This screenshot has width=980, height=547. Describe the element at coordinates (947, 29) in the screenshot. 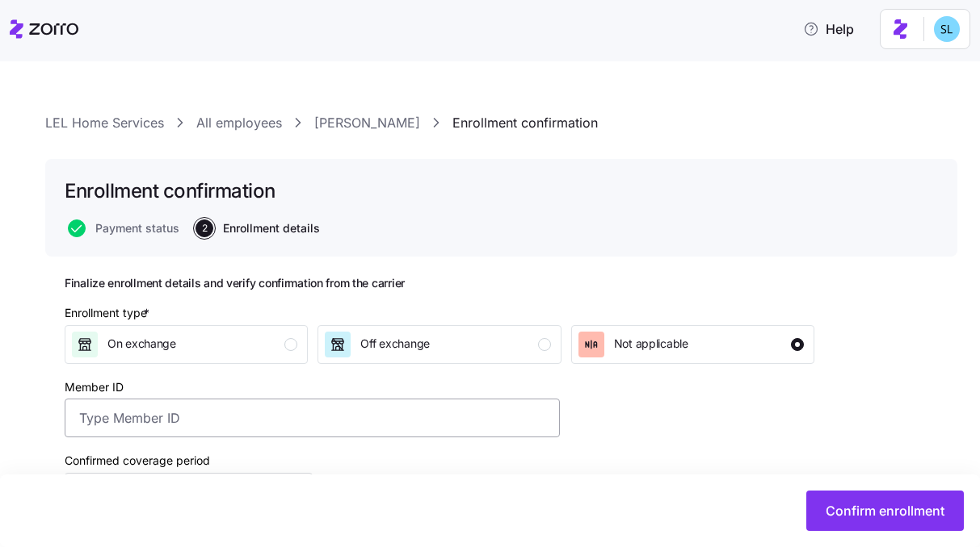

I see `img: 7c620d928e46699fcfb78cede4daf1d1` at that location.